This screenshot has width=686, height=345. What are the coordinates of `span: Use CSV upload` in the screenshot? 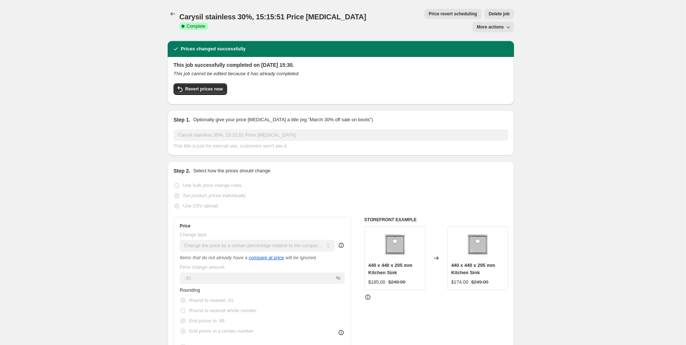 It's located at (201, 205).